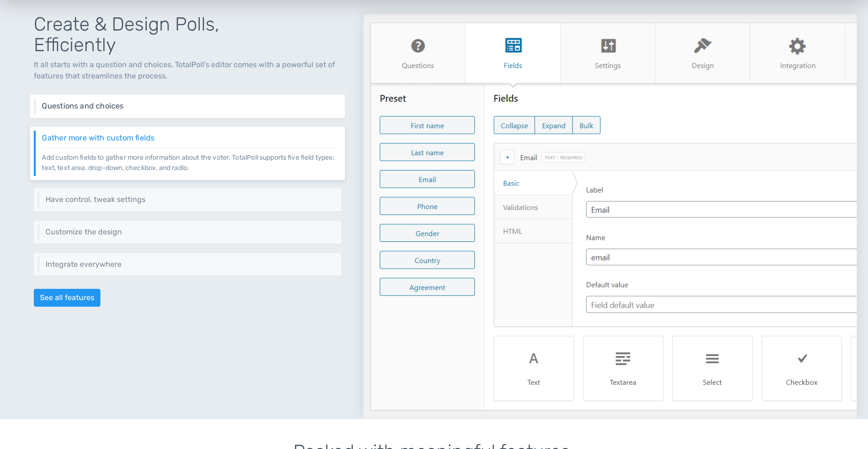 Image resolution: width=868 pixels, height=449 pixels. Describe the element at coordinates (610, 216) in the screenshot. I see `img: Custom fields` at that location.